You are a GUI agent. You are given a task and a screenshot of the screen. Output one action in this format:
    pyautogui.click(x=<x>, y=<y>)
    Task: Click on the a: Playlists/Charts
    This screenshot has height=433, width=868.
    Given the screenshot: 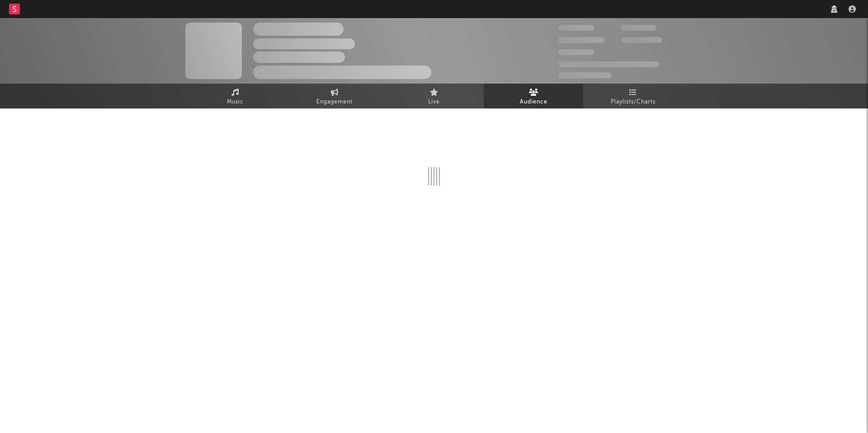 What is the action you would take?
    pyautogui.click(x=633, y=95)
    